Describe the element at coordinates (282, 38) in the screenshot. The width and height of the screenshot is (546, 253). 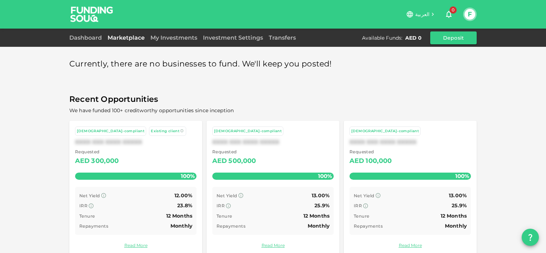
I see `a: Transfers` at that location.